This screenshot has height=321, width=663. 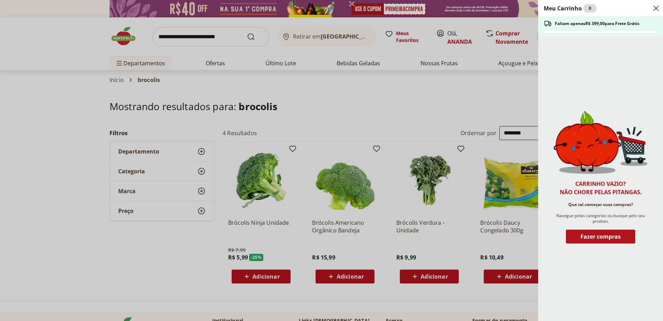 What do you see at coordinates (601, 238) in the screenshot?
I see `button: Fazer compras` at bounding box center [601, 238].